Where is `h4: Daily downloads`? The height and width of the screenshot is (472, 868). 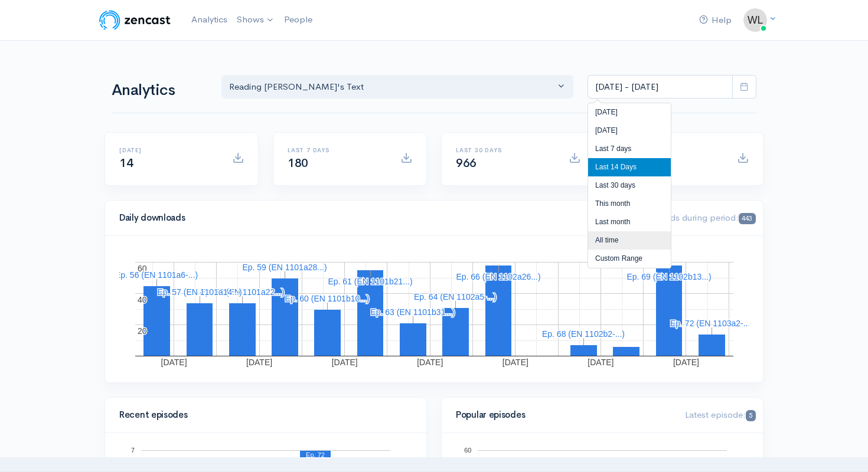
h4: Daily downloads is located at coordinates (369, 218).